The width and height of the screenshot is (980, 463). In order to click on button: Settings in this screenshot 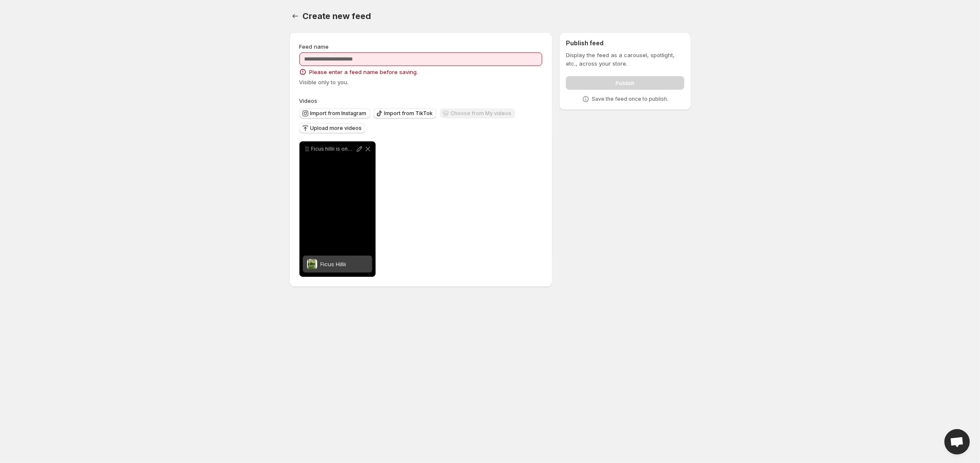, I will do `click(295, 16)`.